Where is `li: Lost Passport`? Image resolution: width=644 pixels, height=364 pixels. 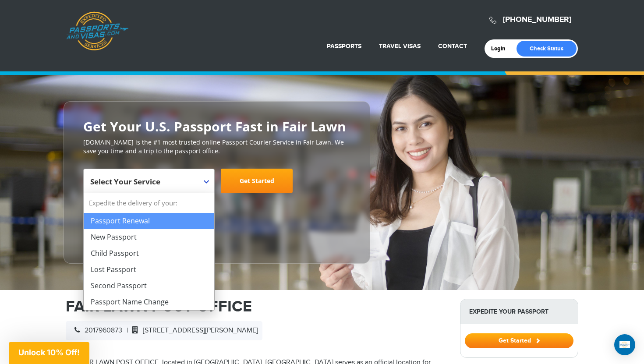 li: Lost Passport is located at coordinates (149, 269).